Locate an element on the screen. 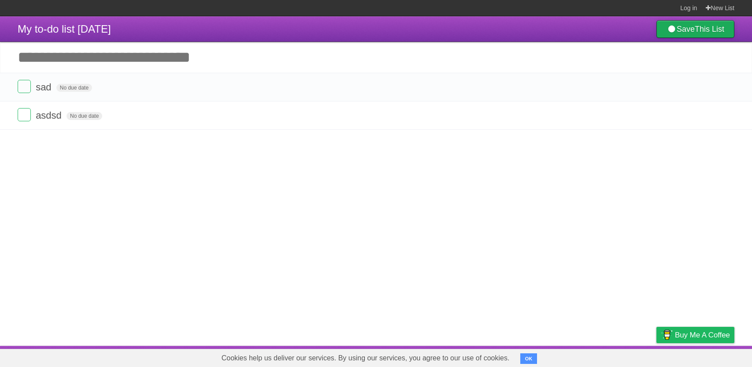  span: Buy me a coffee is located at coordinates (703, 335).